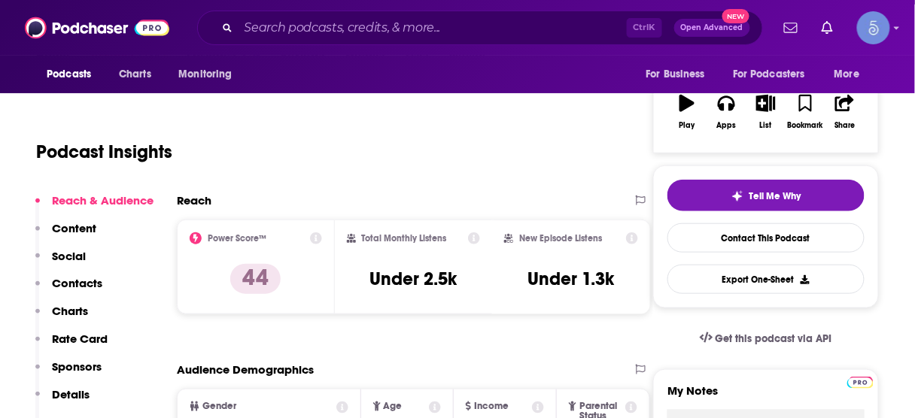 This screenshot has width=915, height=418. I want to click on h2: Total Monthly Listens, so click(404, 239).